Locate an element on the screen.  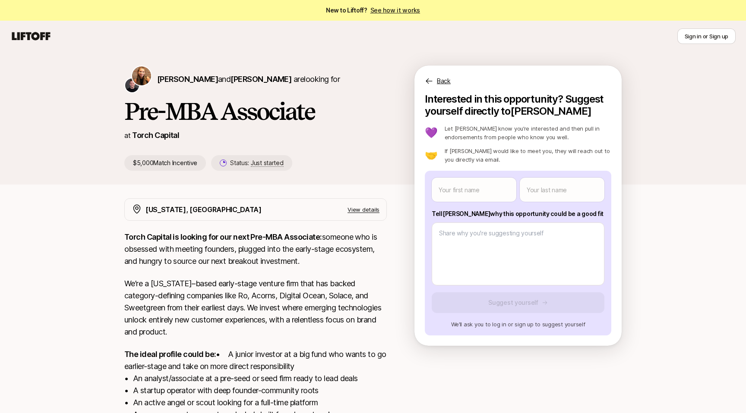
button: Sign in or Sign up is located at coordinates (706, 36).